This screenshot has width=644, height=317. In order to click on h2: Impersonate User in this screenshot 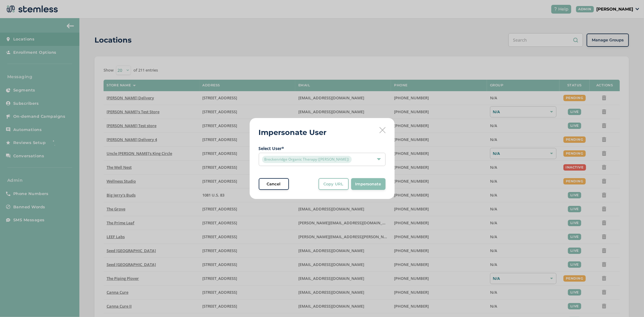, I will do `click(293, 132)`.